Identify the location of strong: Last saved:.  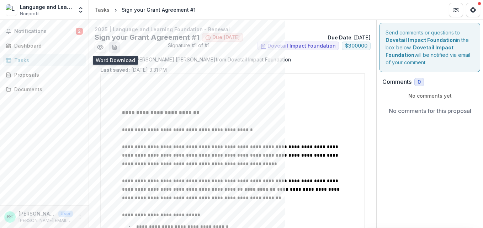
(115, 70).